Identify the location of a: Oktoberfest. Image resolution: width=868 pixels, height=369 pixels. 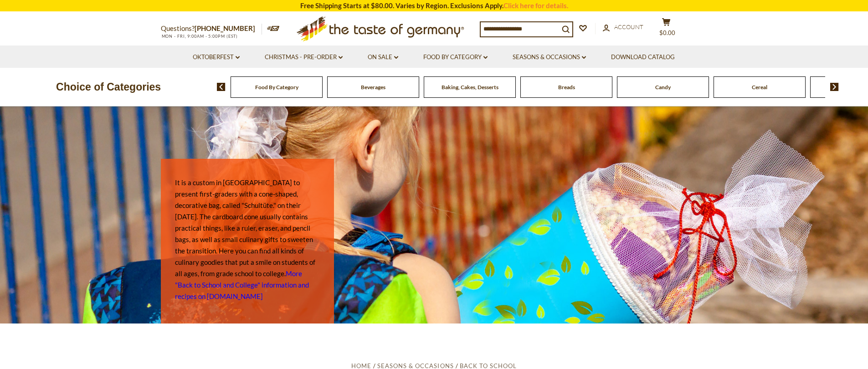
(216, 57).